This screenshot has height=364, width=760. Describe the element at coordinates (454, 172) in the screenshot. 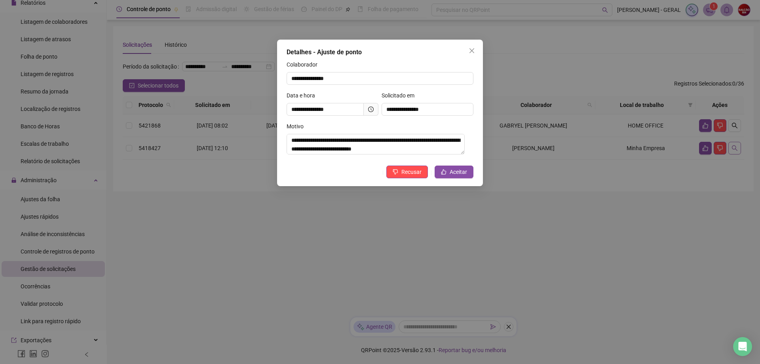

I see `button: Aceitar` at that location.